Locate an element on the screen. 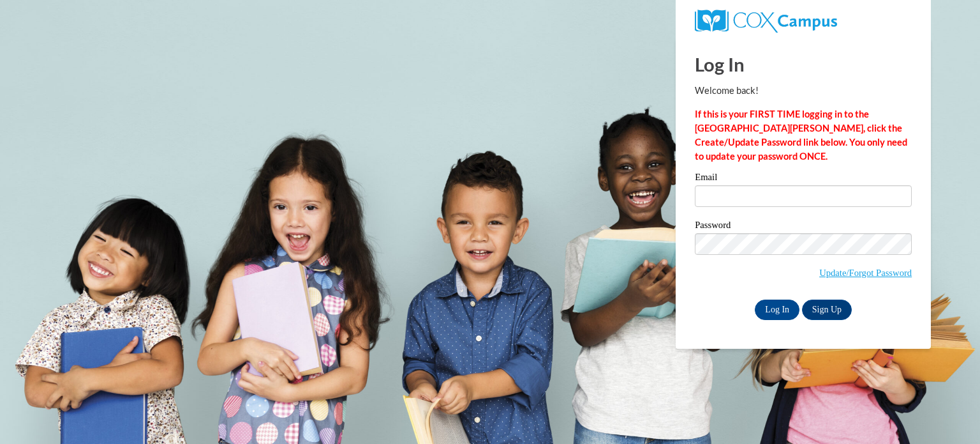  input: Log In is located at coordinates (777, 309).